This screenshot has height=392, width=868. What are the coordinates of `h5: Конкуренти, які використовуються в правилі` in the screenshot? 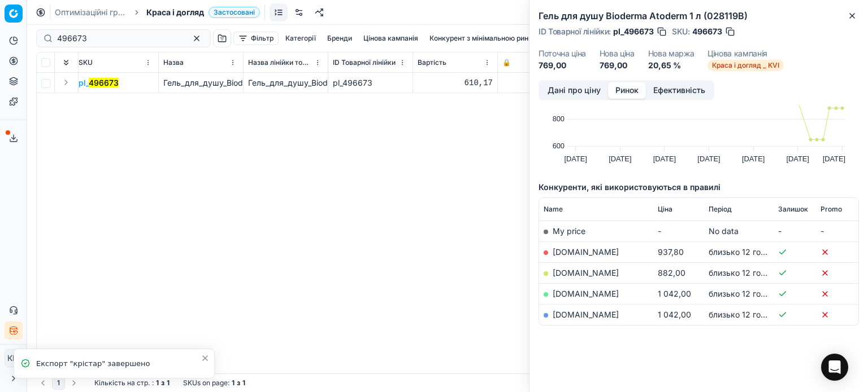 It's located at (698, 187).